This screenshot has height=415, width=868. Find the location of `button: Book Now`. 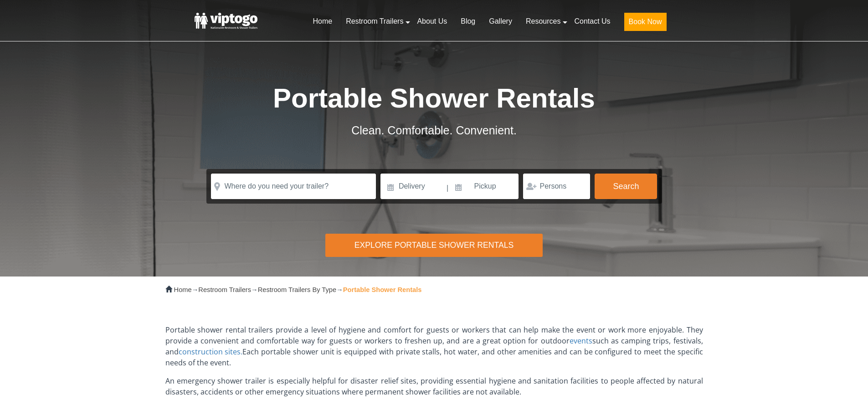

button: Book Now is located at coordinates (645, 22).